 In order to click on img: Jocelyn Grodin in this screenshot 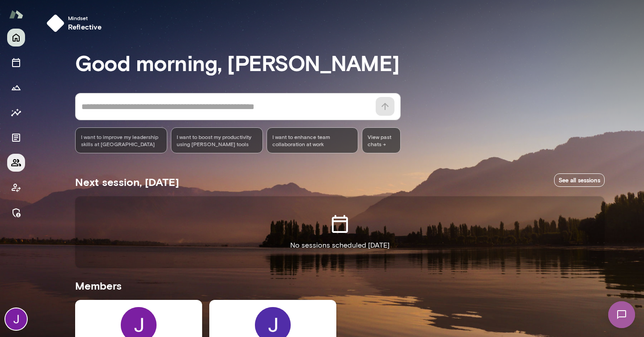, I will do `click(16, 319)`.